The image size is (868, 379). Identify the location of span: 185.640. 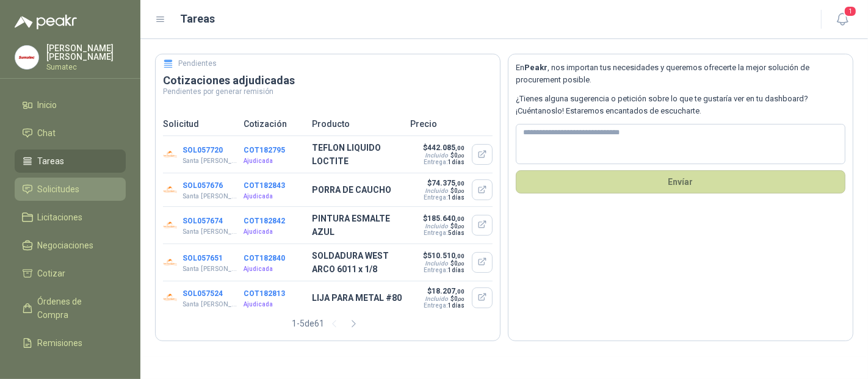
(446, 219).